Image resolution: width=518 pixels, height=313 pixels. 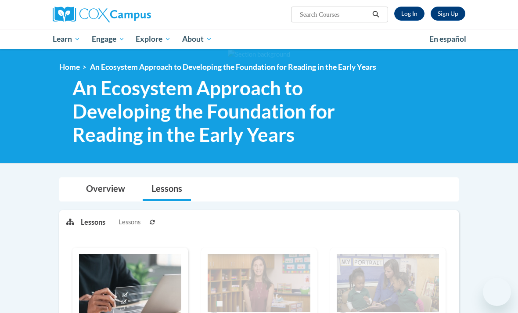 What do you see at coordinates (259, 39) in the screenshot?
I see `div: Main menu` at bounding box center [259, 39].